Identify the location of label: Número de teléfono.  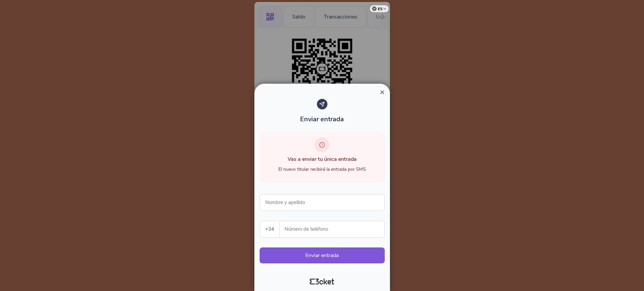
(332, 229).